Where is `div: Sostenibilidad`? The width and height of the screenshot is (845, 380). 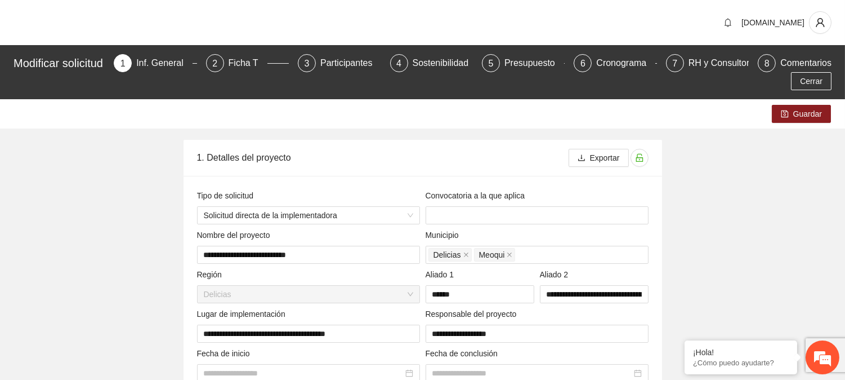 div: Sostenibilidad is located at coordinates (445, 63).